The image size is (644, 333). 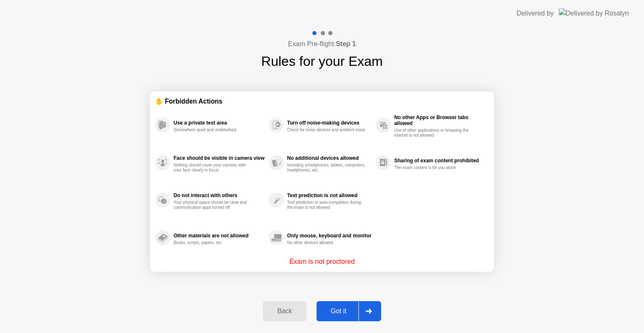 I want to click on div: Your physical space should be clear and communication apps turned off, so click(x=213, y=205).